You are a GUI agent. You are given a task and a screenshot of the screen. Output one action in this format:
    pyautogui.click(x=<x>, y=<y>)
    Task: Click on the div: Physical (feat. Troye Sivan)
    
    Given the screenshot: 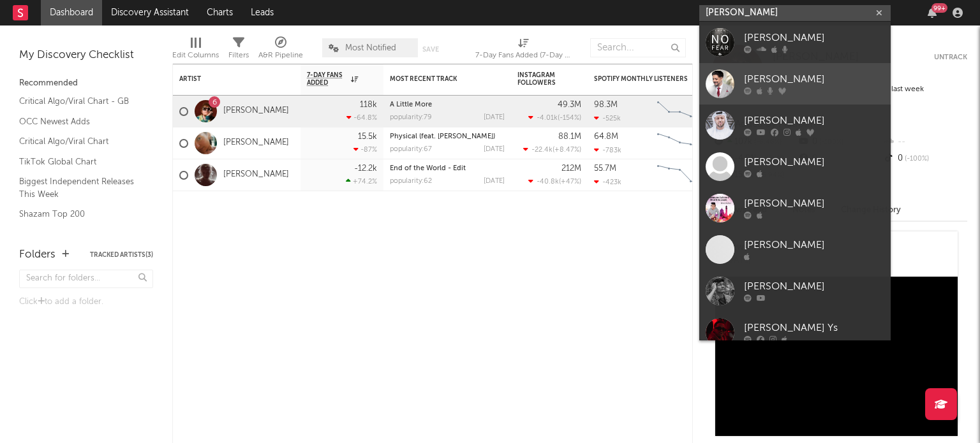 What is the action you would take?
    pyautogui.click(x=447, y=137)
    